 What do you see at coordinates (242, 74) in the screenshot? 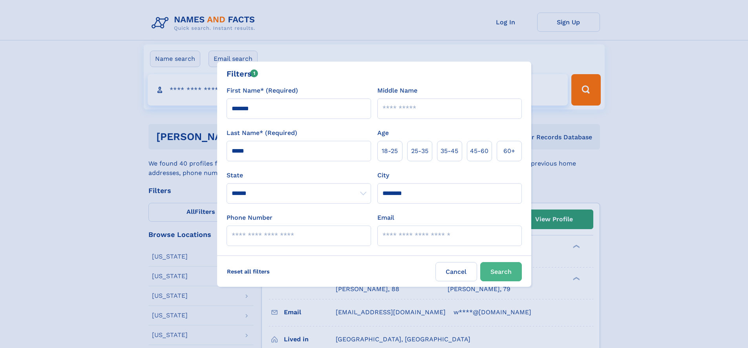
I see `div: Filters` at bounding box center [242, 74].